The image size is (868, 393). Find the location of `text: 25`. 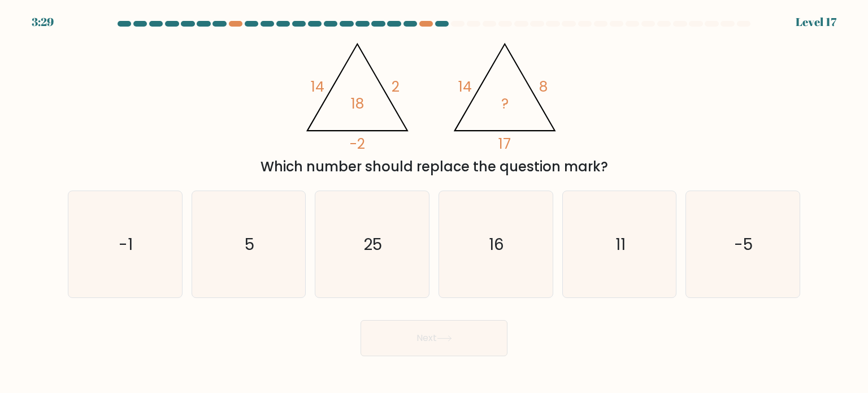

text: 25 is located at coordinates (373, 244).